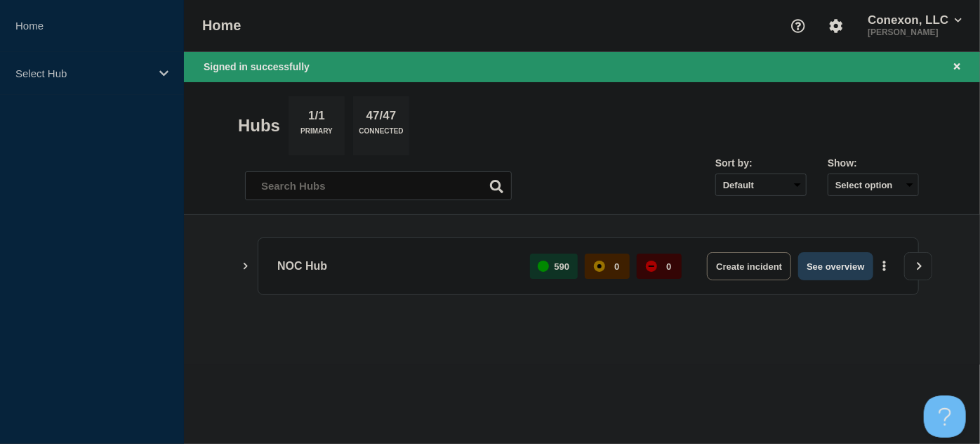 The image size is (980, 444). Describe the element at coordinates (873, 185) in the screenshot. I see `button: Select option` at that location.